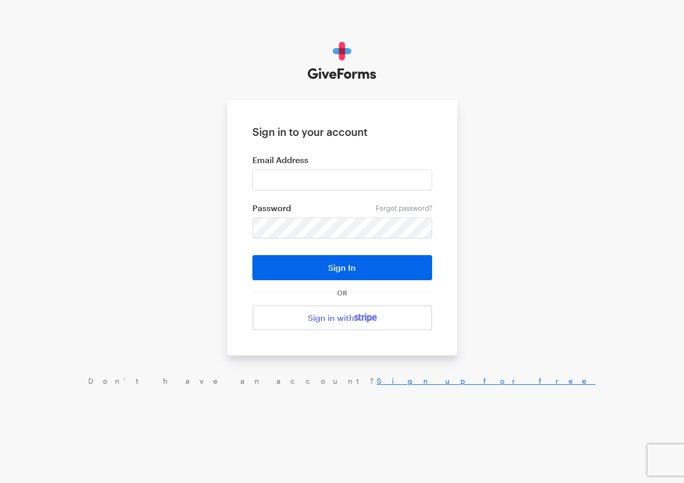 Image resolution: width=684 pixels, height=483 pixels. Describe the element at coordinates (342, 160) in the screenshot. I see `label: Email Address` at that location.